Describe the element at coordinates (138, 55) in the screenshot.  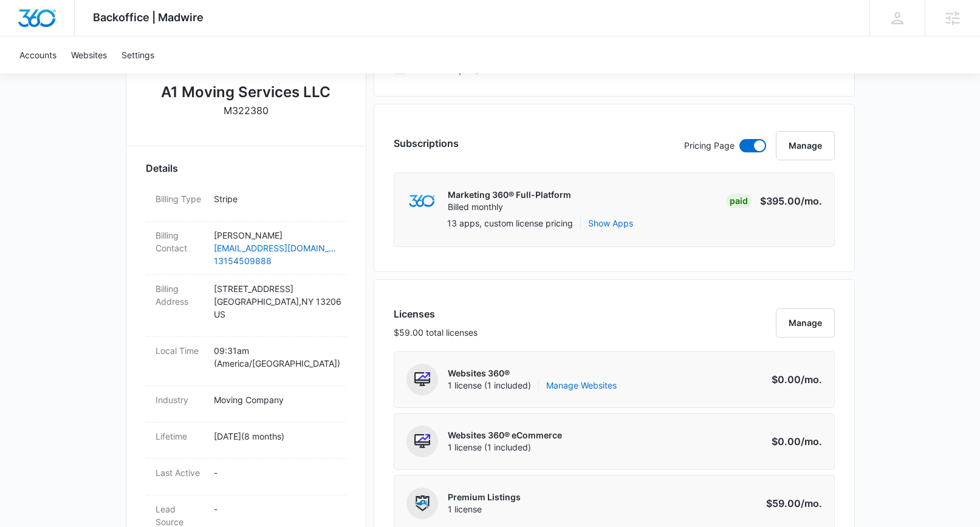
I see `a: Settings` at that location.